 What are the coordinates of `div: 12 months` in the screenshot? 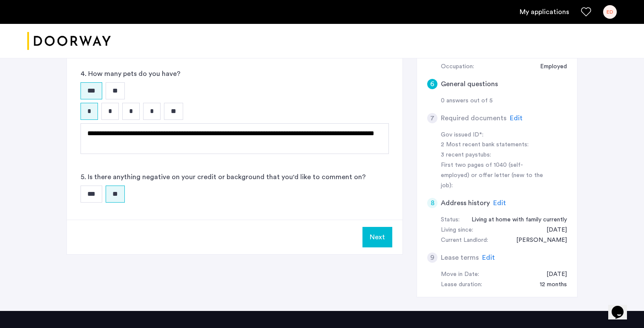 It's located at (549, 285).